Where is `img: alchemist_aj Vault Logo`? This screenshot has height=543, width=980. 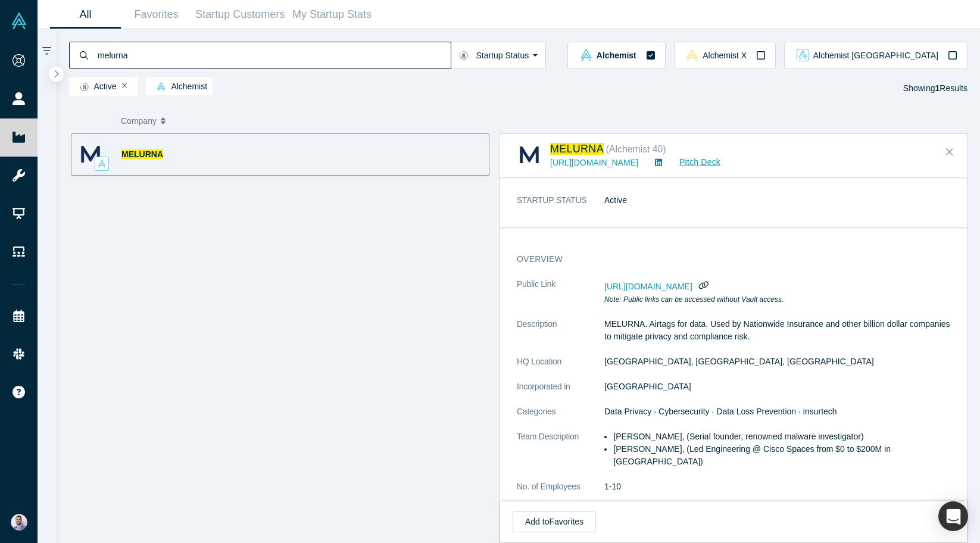 img: alchemist_aj Vault Logo is located at coordinates (803, 55).